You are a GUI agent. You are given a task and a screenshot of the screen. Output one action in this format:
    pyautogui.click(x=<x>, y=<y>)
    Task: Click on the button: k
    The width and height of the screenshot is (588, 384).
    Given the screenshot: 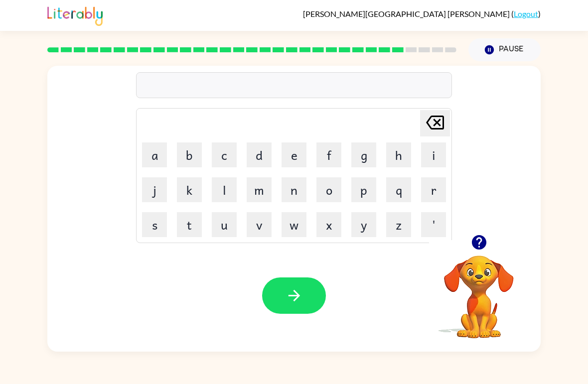 What is the action you would take?
    pyautogui.click(x=189, y=190)
    